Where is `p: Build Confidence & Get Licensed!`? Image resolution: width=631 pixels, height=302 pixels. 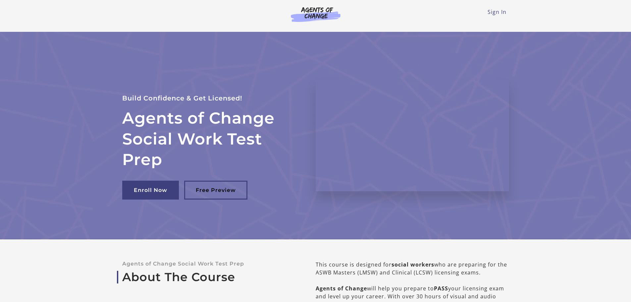 p: Build Confidence & Get Licensed! is located at coordinates (211, 98).